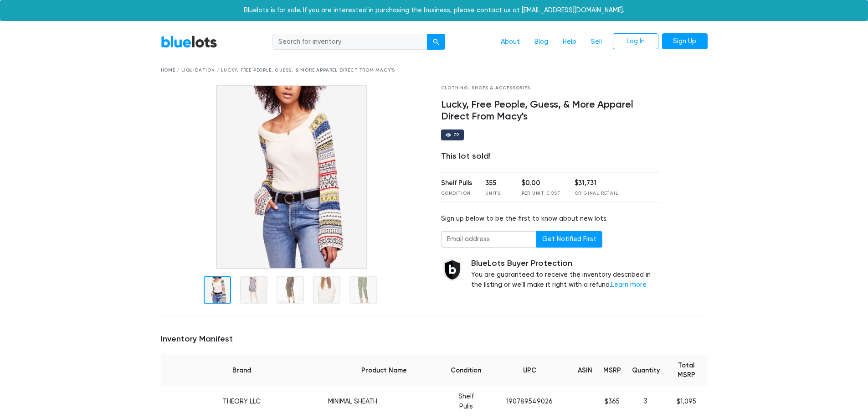 The image size is (868, 419). What do you see at coordinates (542, 194) in the screenshot?
I see `div: Per Unit Cost` at bounding box center [542, 194].